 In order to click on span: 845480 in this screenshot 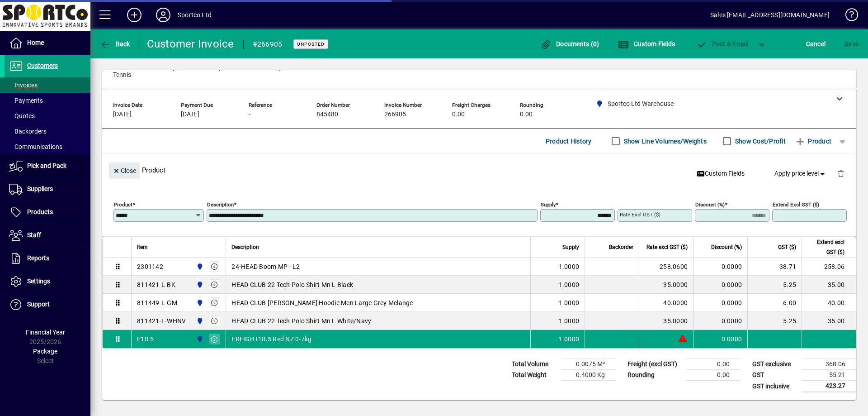, I will do `click(327, 115)`.